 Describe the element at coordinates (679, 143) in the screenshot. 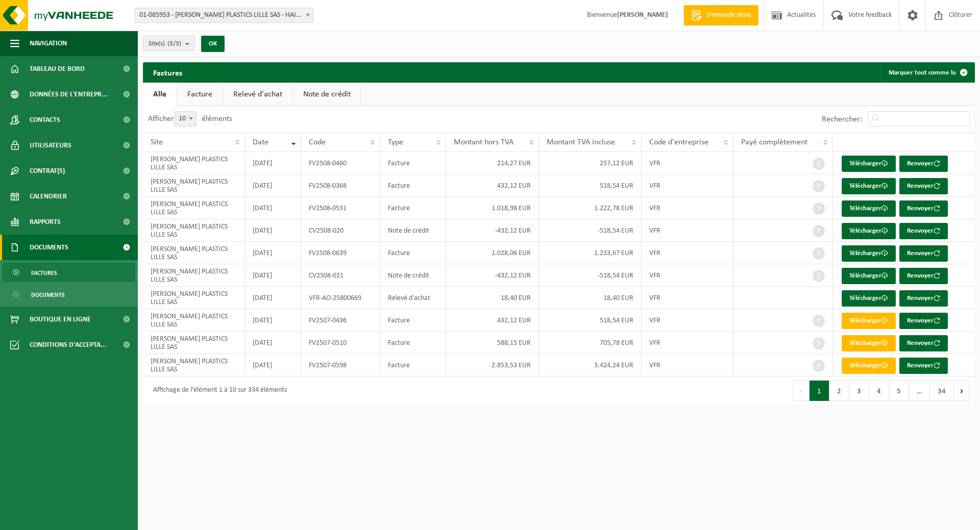

I see `span: Code d'entreprise` at that location.